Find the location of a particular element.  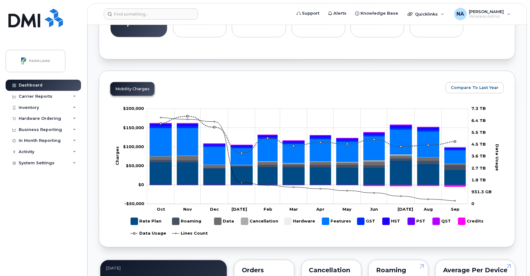

tspan: Data Usage is located at coordinates (497, 158).